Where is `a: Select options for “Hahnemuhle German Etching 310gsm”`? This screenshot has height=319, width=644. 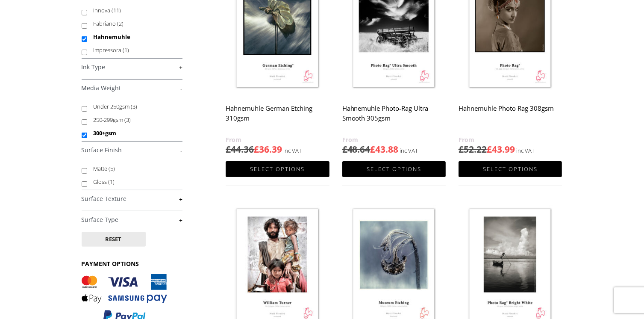
a: Select options for “Hahnemuhle German Etching 310gsm” is located at coordinates (277, 169).